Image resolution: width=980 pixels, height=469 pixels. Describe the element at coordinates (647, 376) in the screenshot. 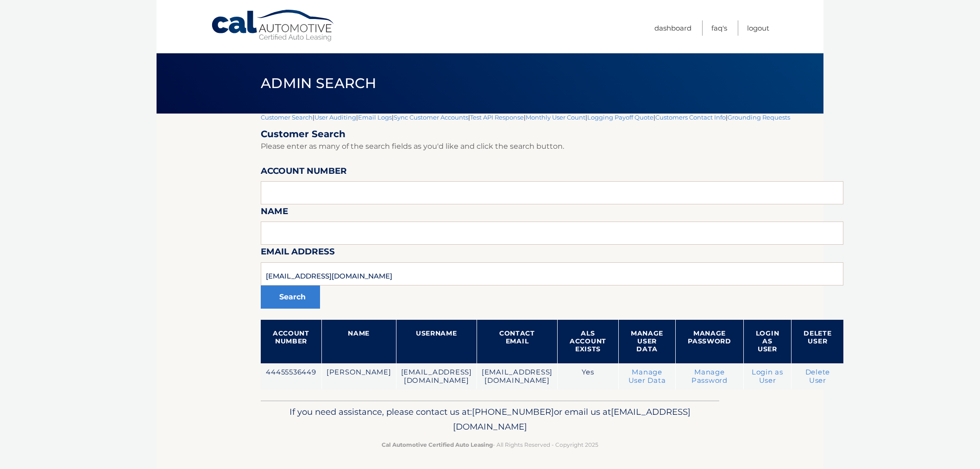

I see `a: Manage User Data` at that location.